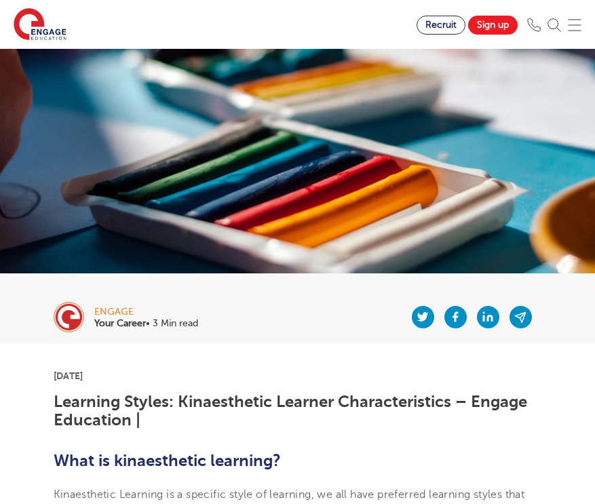  Describe the element at coordinates (493, 25) in the screenshot. I see `a: Sign up` at that location.